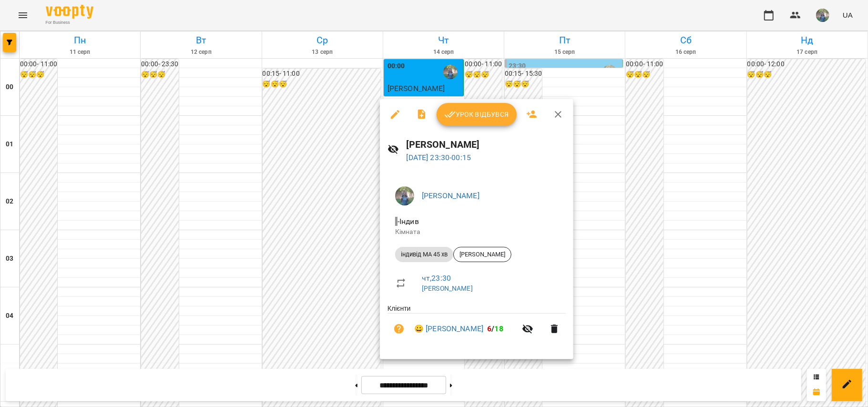 This screenshot has width=868, height=407. Describe the element at coordinates (477, 114) in the screenshot. I see `button: Урок відбувся` at that location.